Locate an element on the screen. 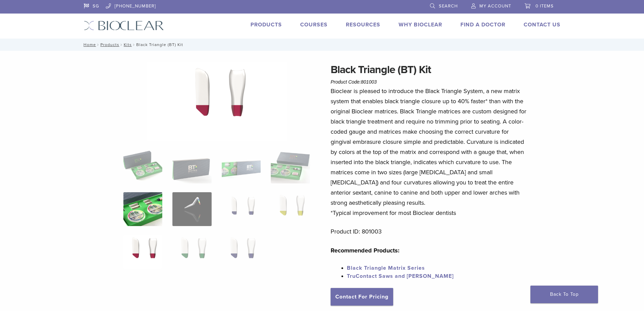 The image size is (644, 311). img: Black Triangle (BT) Kit - Image 10 is located at coordinates (192, 251).